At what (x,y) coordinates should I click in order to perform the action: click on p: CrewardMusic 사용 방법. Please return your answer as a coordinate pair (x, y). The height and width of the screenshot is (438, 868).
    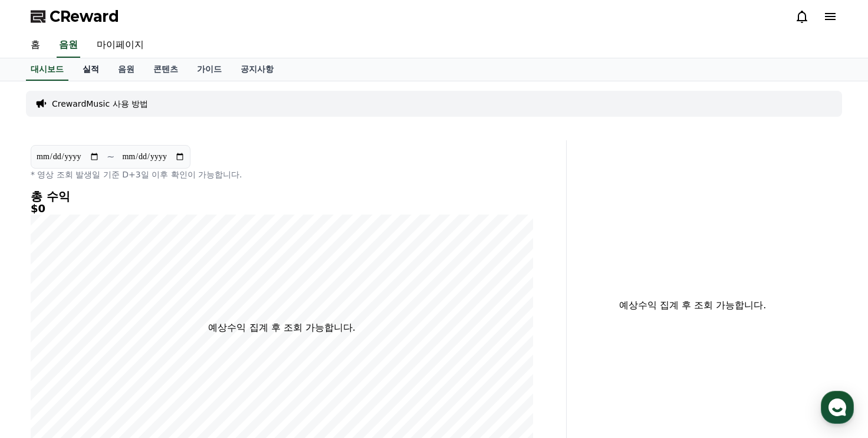
    Looking at the image, I should click on (100, 103).